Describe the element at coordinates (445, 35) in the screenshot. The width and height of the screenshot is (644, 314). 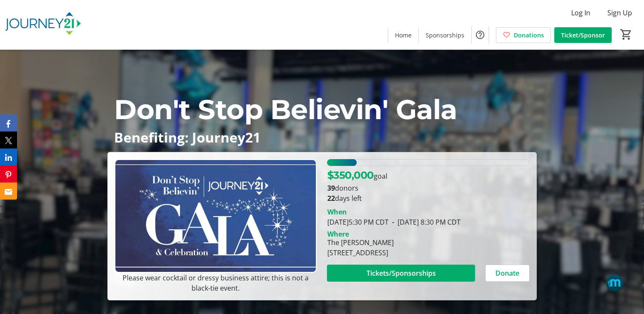
I see `a: Sponsorships` at that location.